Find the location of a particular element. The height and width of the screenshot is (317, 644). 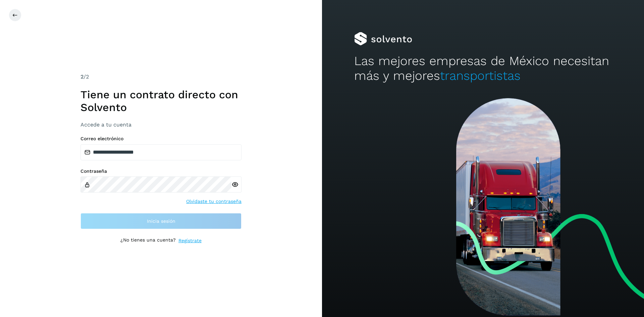

div: /2 is located at coordinates (161, 77).